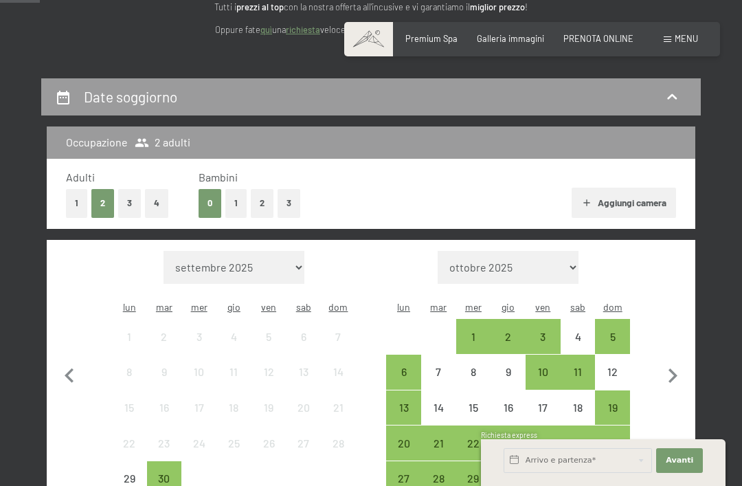 Image resolution: width=742 pixels, height=486 pixels. What do you see at coordinates (508, 306) in the screenshot?
I see `abbr: giovedì` at bounding box center [508, 306].